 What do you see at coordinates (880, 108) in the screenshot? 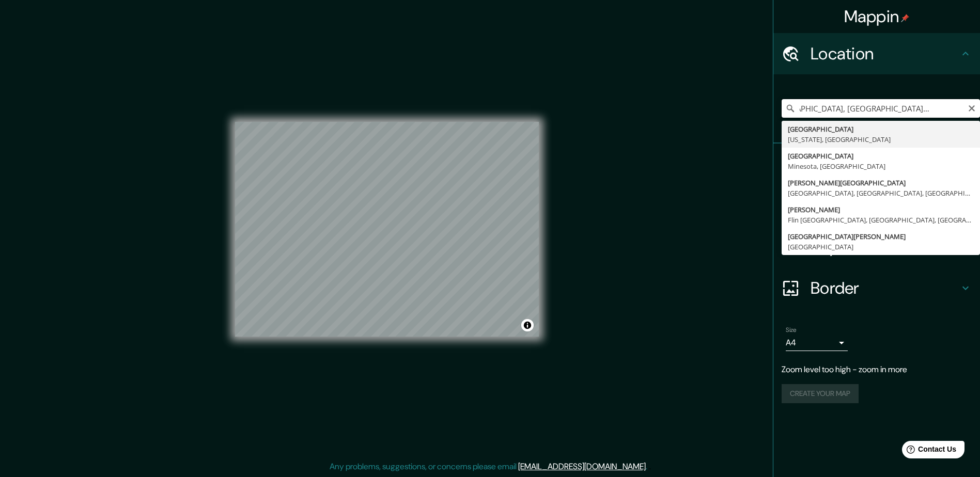
I see `input: Pick your city or area` at bounding box center [880, 108].